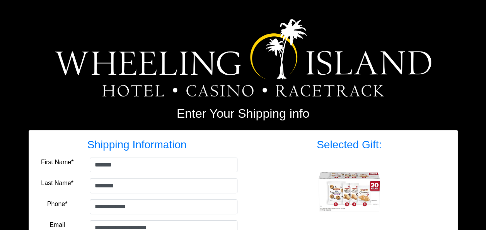 The image size is (486, 230). Describe the element at coordinates (57, 225) in the screenshot. I see `label: Email` at that location.